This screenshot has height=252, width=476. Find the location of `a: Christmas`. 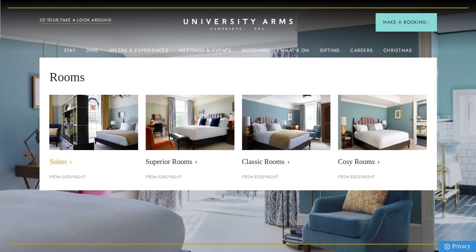

a: Christmas is located at coordinates (398, 53).